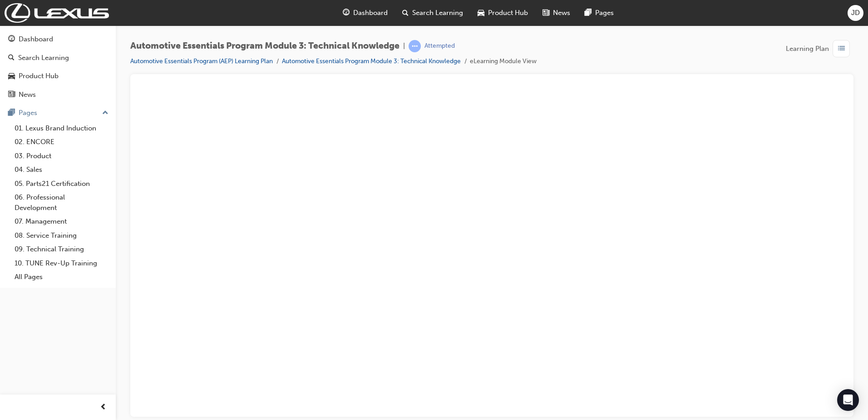 The width and height of the screenshot is (868, 420). What do you see at coordinates (439, 46) in the screenshot?
I see `div: Attempted` at bounding box center [439, 46].